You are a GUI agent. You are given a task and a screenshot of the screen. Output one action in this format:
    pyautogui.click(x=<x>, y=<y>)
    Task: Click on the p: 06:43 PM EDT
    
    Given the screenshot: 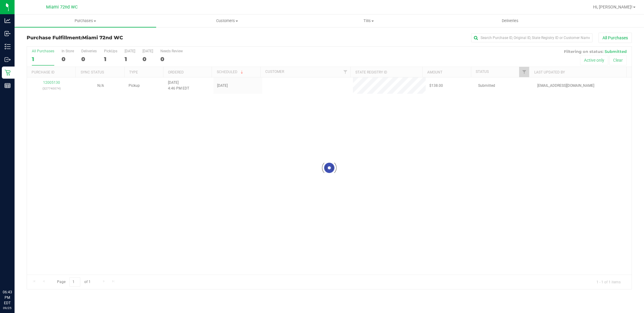 What is the action you would take?
    pyautogui.click(x=8, y=298)
    